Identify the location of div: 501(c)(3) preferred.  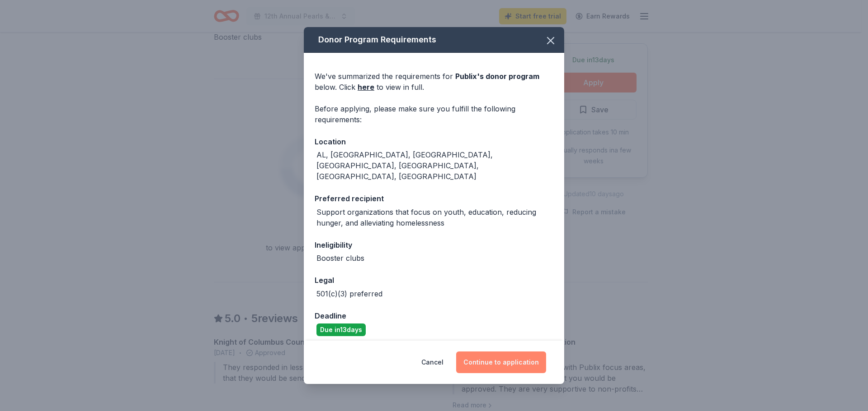
(349, 294).